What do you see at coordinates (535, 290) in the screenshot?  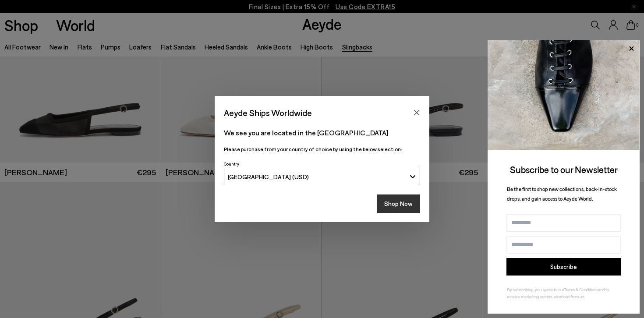 I see `span: By subscribing, you agree to our` at bounding box center [535, 290].